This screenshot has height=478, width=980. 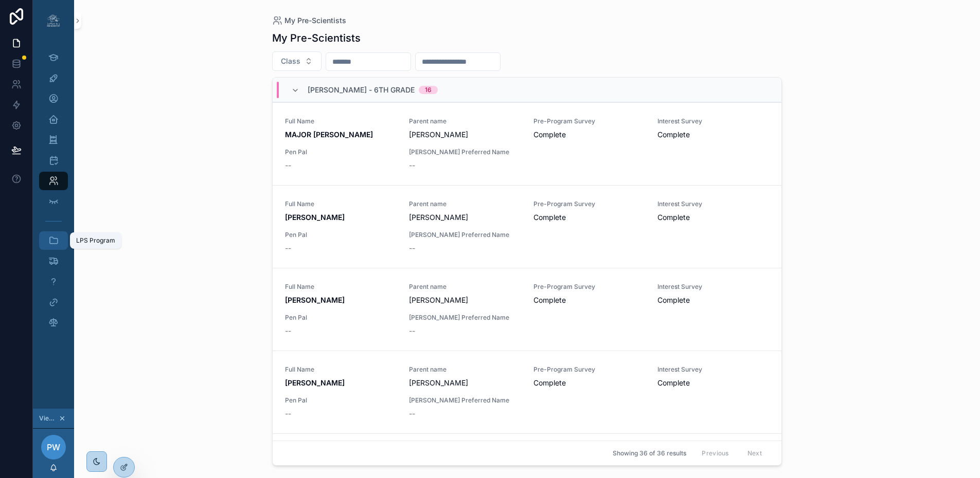 I want to click on div: 16, so click(x=428, y=90).